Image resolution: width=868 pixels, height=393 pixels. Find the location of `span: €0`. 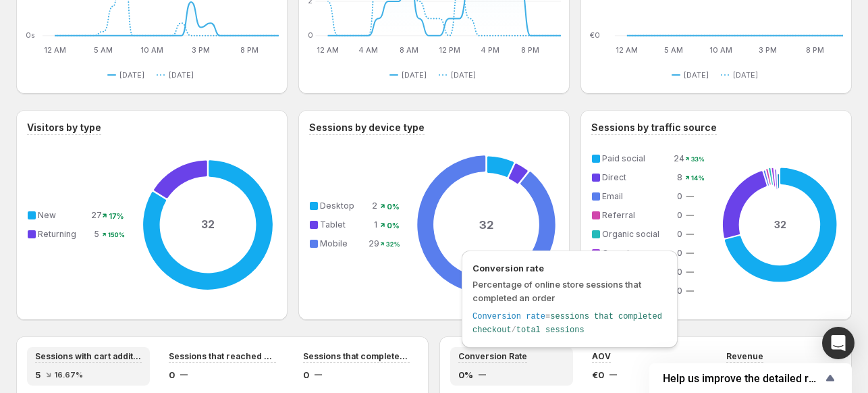

span: €0 is located at coordinates (598, 375).